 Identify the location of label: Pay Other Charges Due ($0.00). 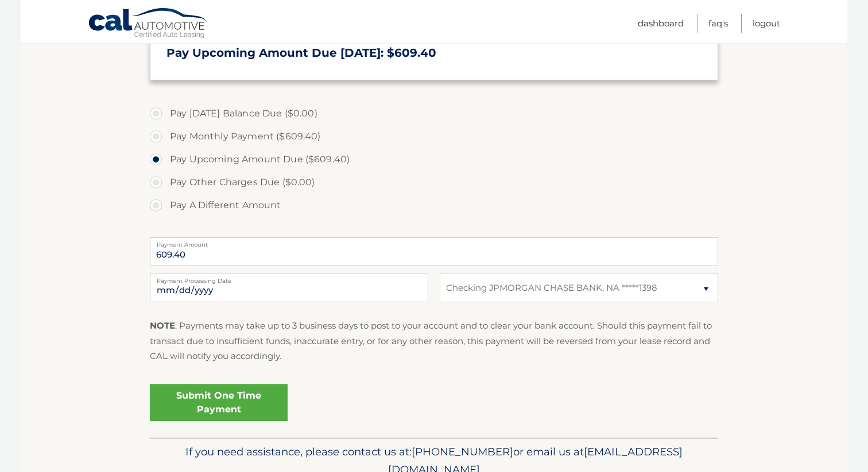
(434, 183).